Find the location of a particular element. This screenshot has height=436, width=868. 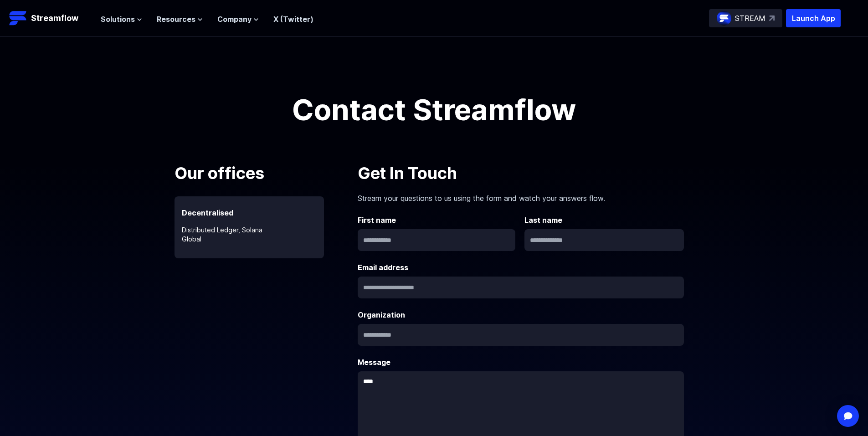

a: X (Twitter) is located at coordinates (294, 19).